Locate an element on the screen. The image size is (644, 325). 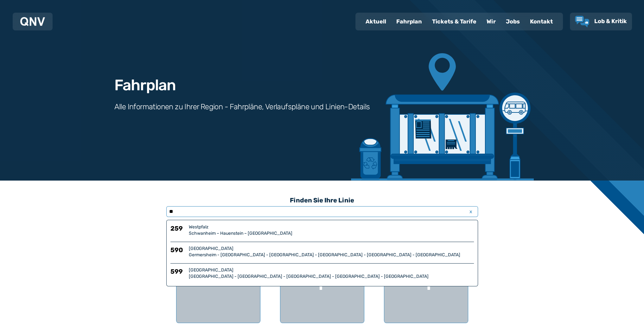
a: Fahrplan is located at coordinates (409, 22).